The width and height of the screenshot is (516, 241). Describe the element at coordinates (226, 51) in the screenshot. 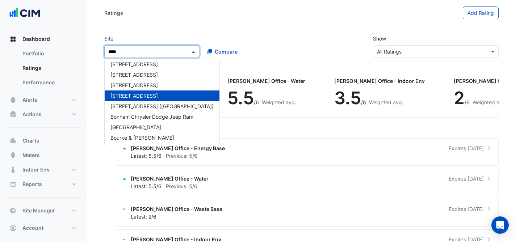

I see `span: Compare` at that location.